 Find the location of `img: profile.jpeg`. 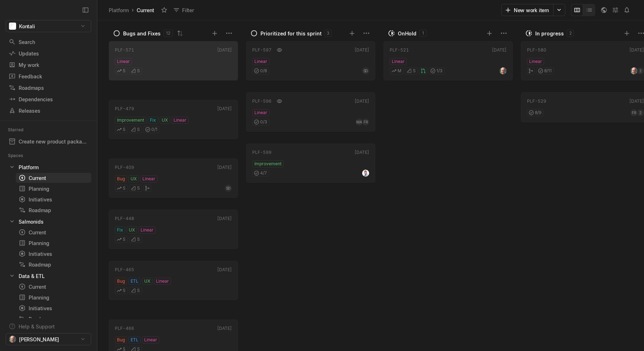

img: profile.jpeg is located at coordinates (12, 339).